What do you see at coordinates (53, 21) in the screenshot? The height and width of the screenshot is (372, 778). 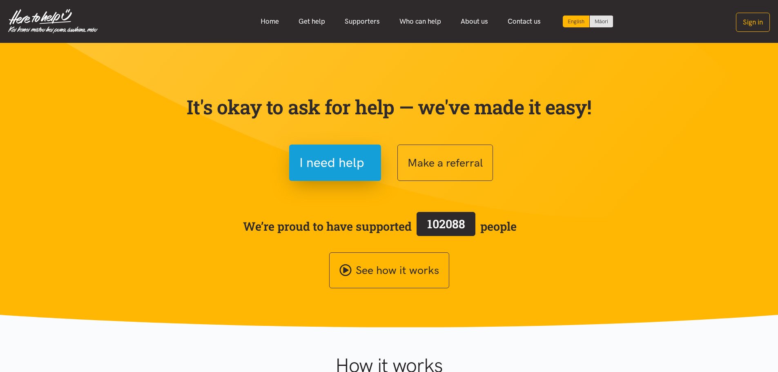 I see `img: Home` at bounding box center [53, 21].